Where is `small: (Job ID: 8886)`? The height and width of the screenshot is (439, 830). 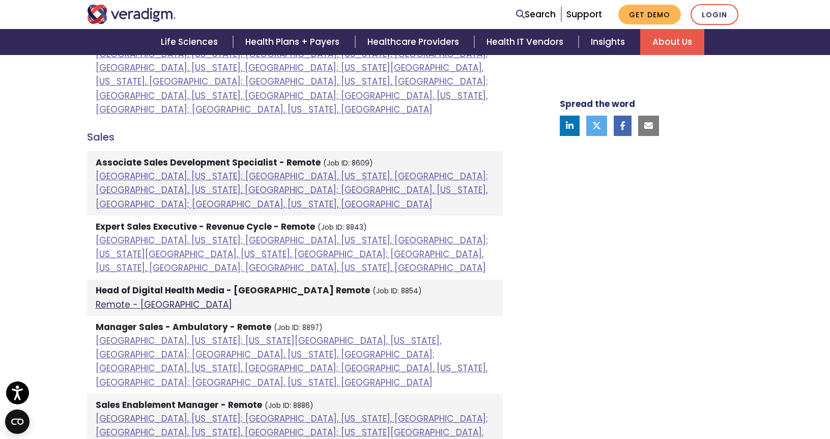 small: (Job ID: 8886) is located at coordinates (289, 405).